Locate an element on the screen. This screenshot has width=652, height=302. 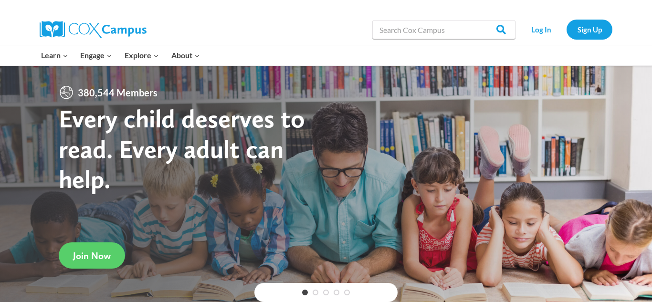
a: 4 is located at coordinates (337, 293).